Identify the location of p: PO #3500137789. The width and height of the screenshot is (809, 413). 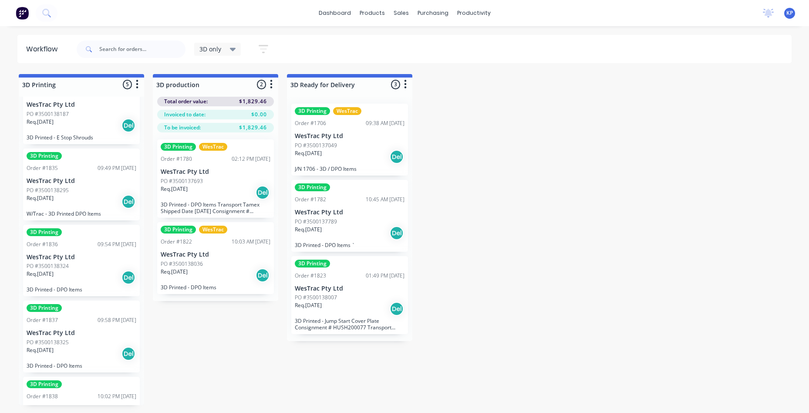
(316, 222).